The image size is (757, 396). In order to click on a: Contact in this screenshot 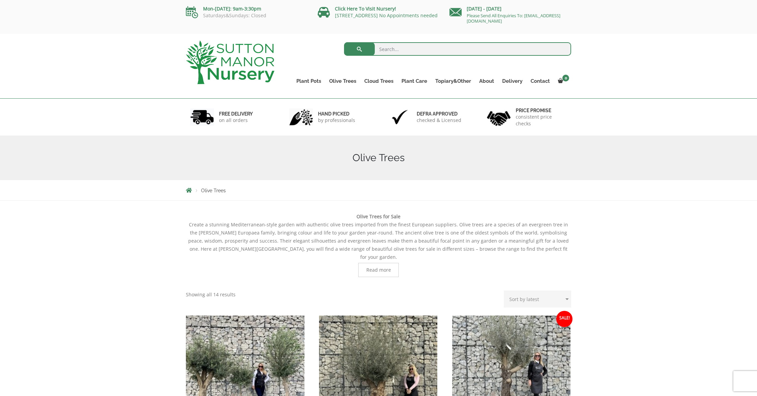, I will do `click(540, 81)`.